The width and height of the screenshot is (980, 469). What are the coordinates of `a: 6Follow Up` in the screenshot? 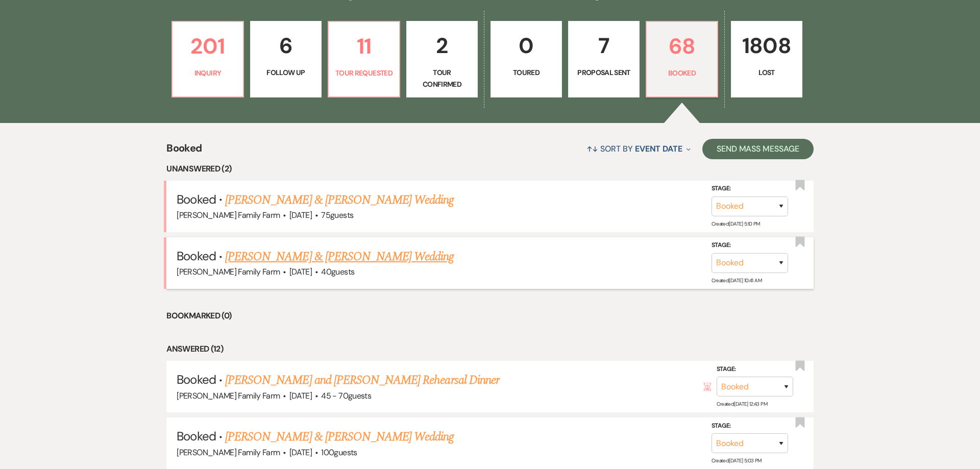 It's located at (286, 60).